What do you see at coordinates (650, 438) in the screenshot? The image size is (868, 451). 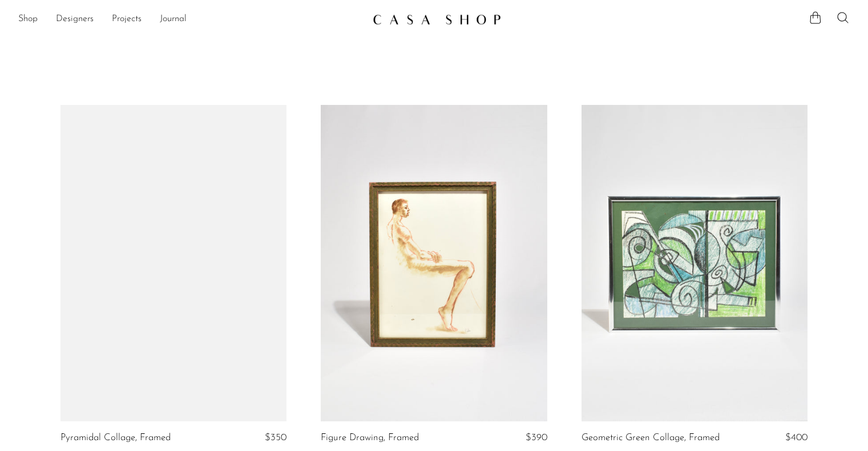 I see `a: Geometric Green Collage, Framed` at bounding box center [650, 438].